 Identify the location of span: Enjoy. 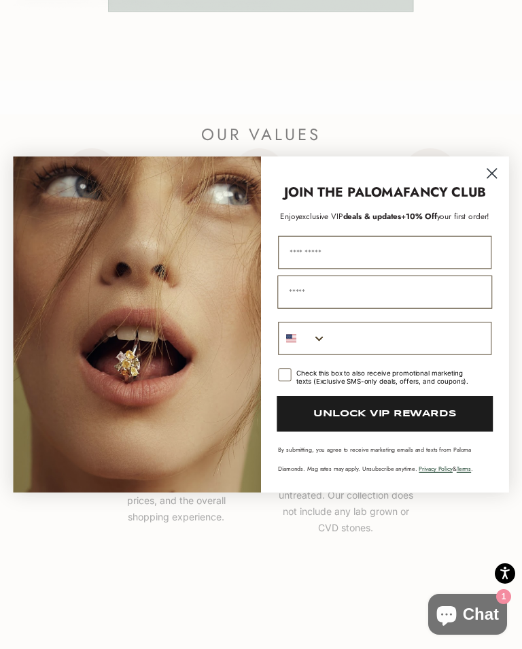
(289, 216).